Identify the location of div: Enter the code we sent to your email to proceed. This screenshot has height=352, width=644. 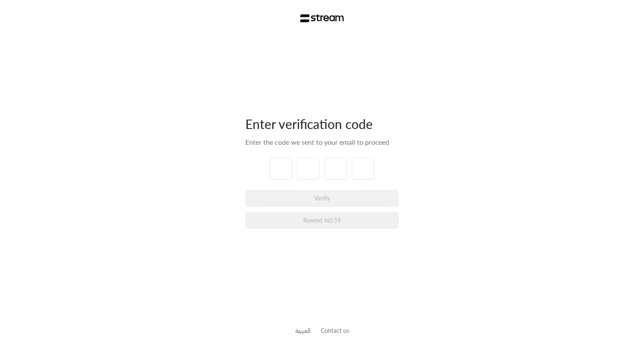
(322, 142).